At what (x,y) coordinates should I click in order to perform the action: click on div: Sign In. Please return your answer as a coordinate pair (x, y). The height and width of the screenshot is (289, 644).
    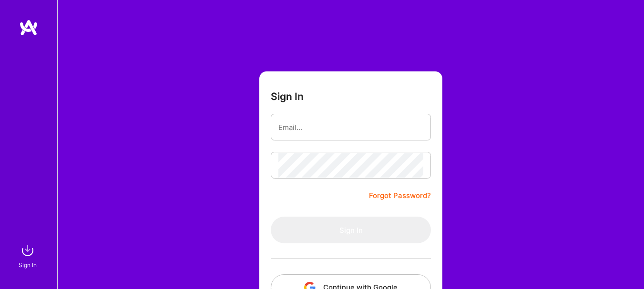
    Looking at the image, I should click on (28, 265).